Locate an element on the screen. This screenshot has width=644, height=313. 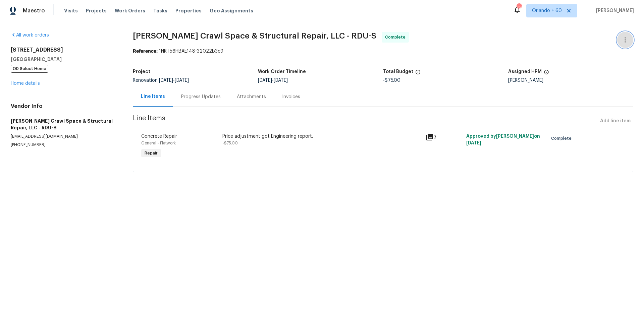
div: Attachments is located at coordinates (251, 97).